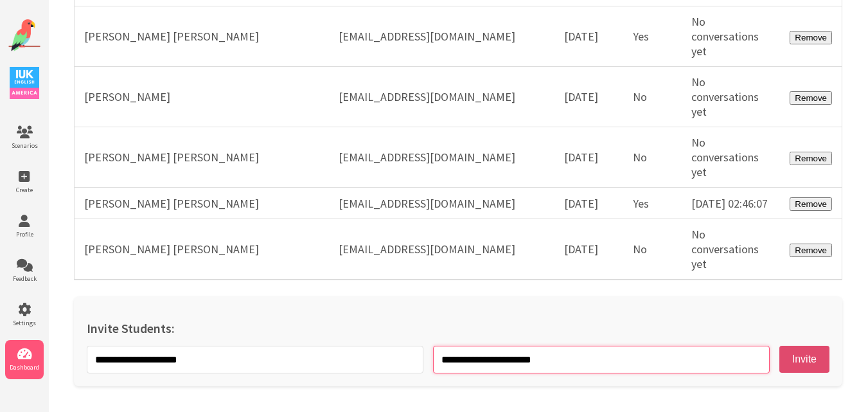  What do you see at coordinates (804, 359) in the screenshot?
I see `button: Invite` at bounding box center [804, 359].